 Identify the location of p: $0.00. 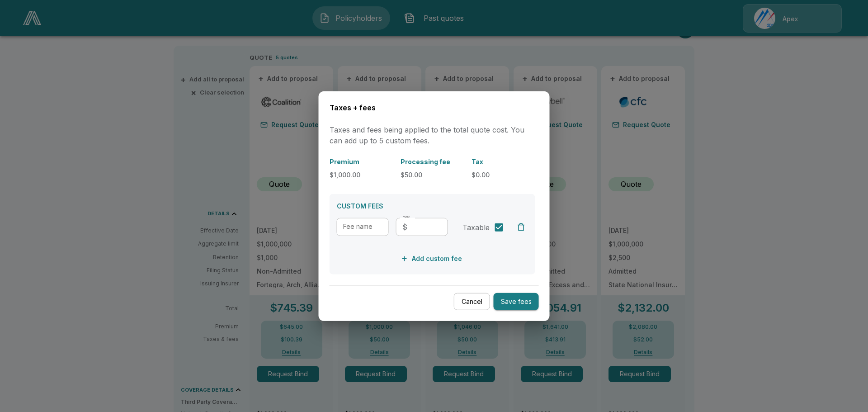
(503, 175).